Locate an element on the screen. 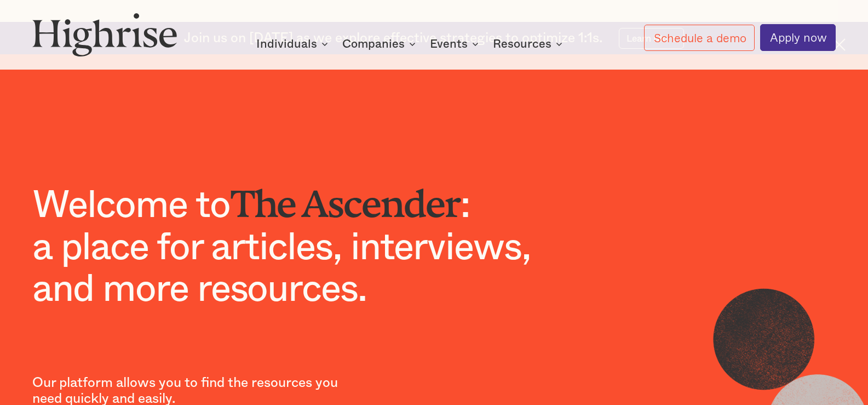  h1: Welcome to : a place for articles, interviews, and more resources. is located at coordinates (294, 242).